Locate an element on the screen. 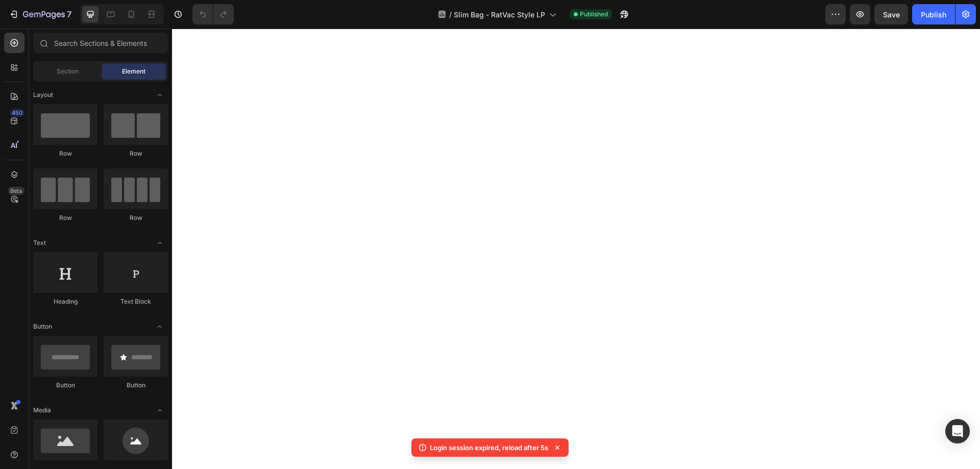  span: Layout is located at coordinates (43, 95).